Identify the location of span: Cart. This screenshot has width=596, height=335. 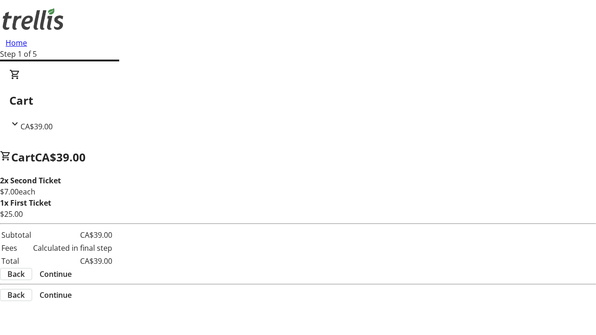
(23, 157).